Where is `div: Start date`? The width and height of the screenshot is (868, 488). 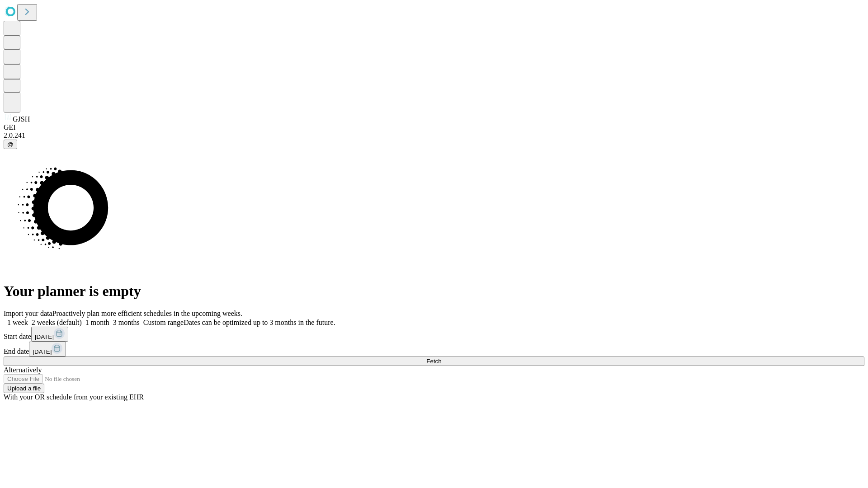
div: Start date is located at coordinates (434, 334).